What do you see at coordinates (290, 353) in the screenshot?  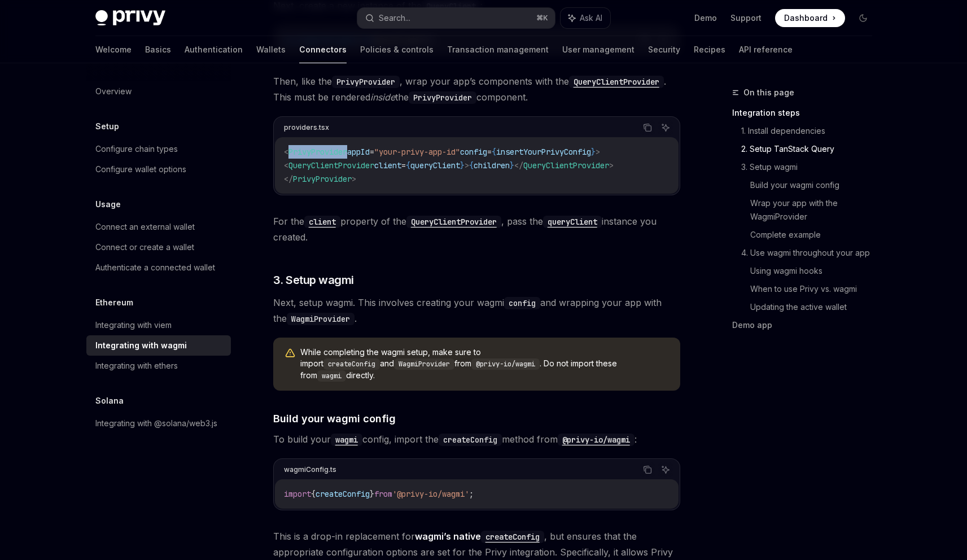 I see `svg: Warning` at bounding box center [290, 353].